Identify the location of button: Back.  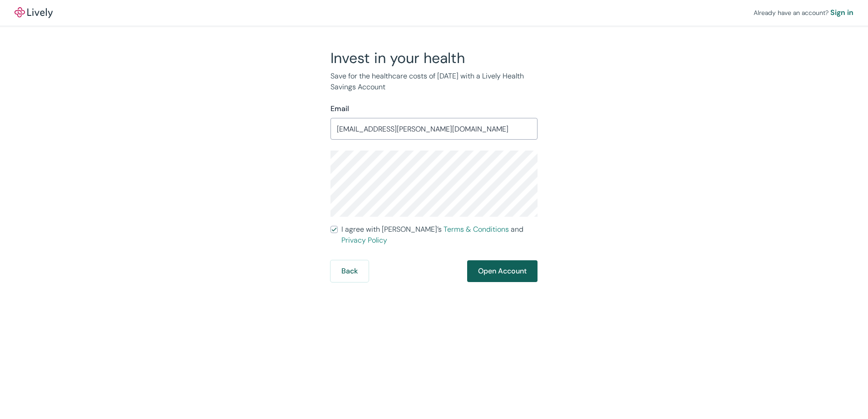
(349, 271).